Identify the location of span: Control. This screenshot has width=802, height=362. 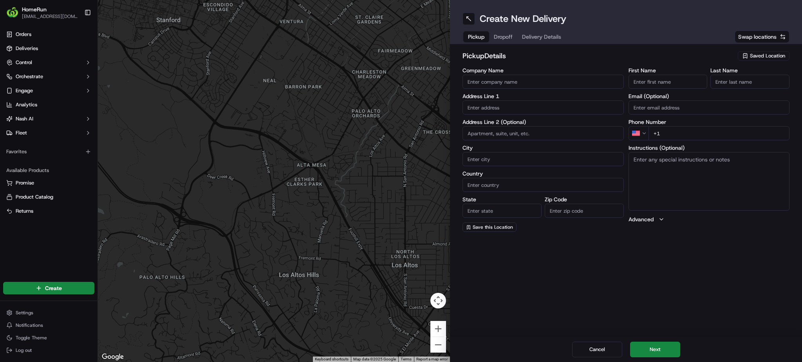
(24, 63).